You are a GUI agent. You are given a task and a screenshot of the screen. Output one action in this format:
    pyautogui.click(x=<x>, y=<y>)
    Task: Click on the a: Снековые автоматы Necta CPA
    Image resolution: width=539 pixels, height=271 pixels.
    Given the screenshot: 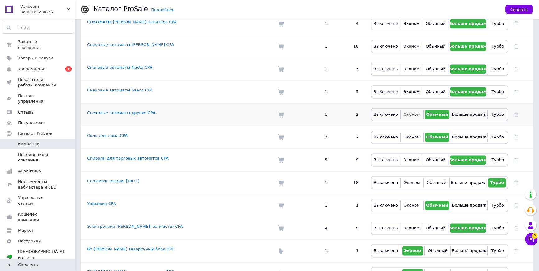 What is the action you would take?
    pyautogui.click(x=119, y=67)
    